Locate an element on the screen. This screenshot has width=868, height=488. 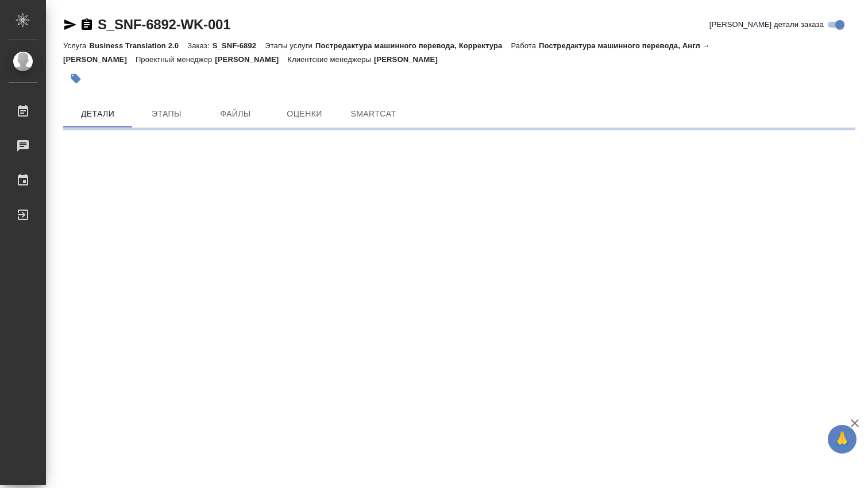
p: Работа is located at coordinates (525, 46).